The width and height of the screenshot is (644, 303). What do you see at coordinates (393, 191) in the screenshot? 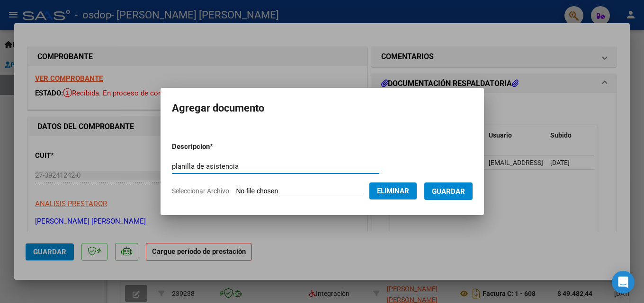
I see `button: Eliminar` at bounding box center [393, 191].